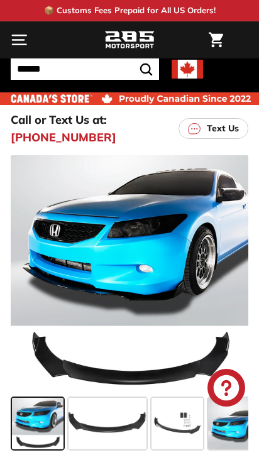 The image size is (259, 460). I want to click on p: Text Us, so click(222, 128).